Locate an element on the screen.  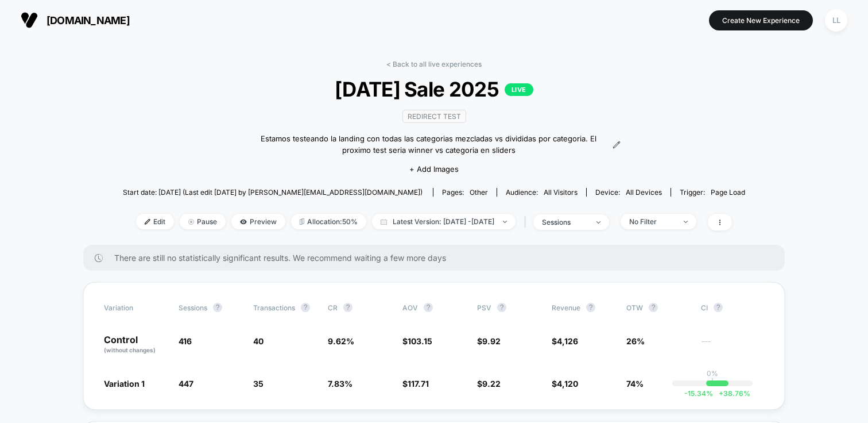
span: Edit is located at coordinates (155, 221).